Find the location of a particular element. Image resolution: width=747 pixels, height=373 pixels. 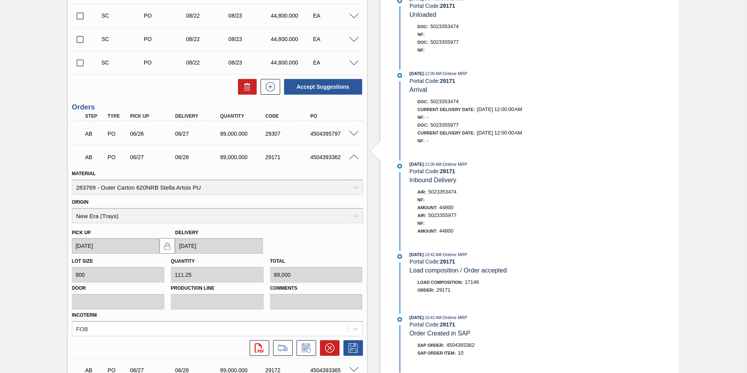

span: Unloaded is located at coordinates (423, 14).